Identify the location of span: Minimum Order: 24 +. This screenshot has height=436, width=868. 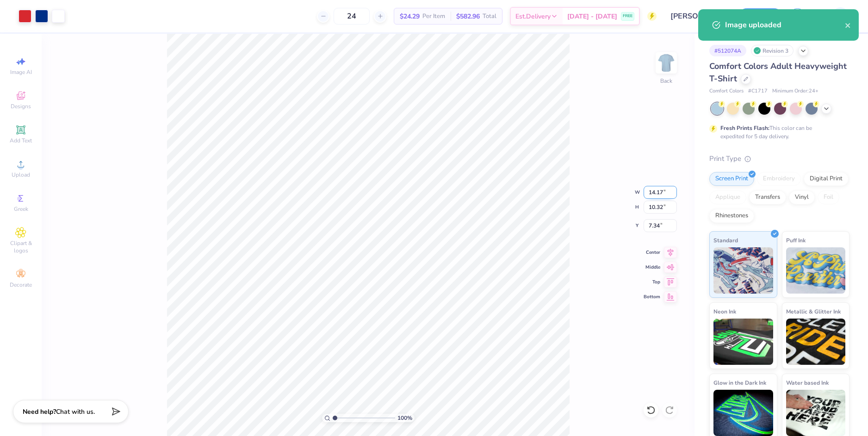
(795, 91).